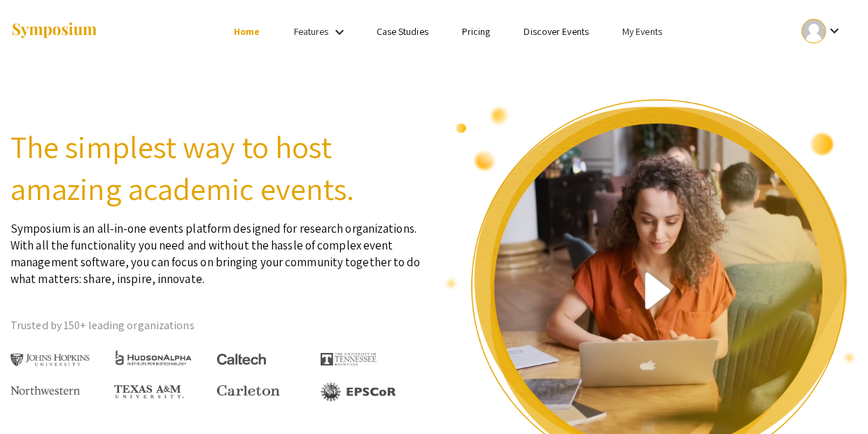 The image size is (868, 434). I want to click on button: Expand account dropdown, so click(821, 31).